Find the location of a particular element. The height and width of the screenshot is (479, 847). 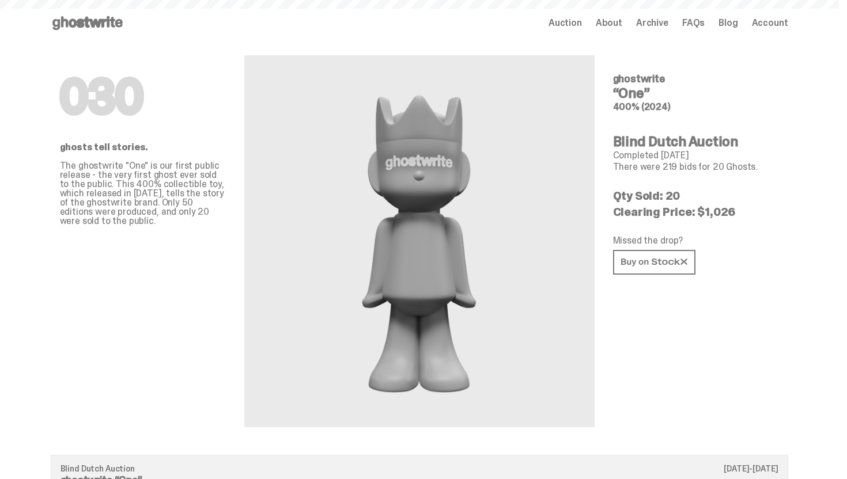

a: Auction is located at coordinates (565, 23).